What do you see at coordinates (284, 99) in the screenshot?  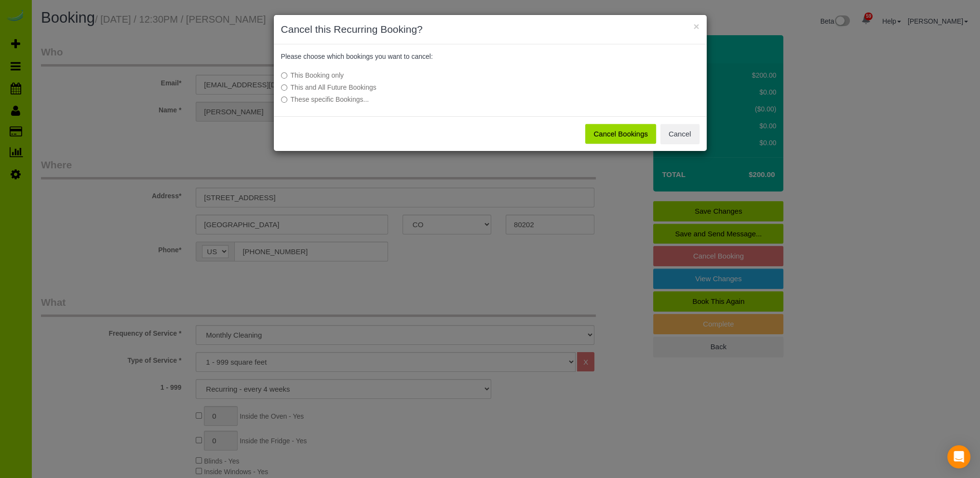 I see `input: These specific Bookings...` at bounding box center [284, 99].